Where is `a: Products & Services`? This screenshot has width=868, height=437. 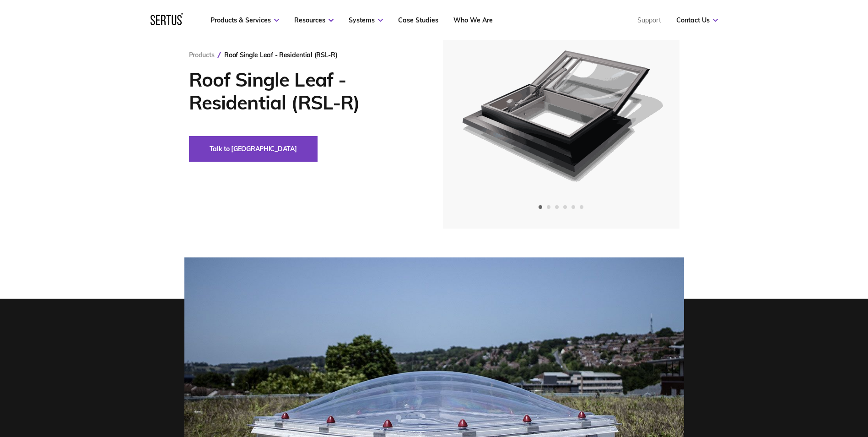
a: Products & Services is located at coordinates (245, 20).